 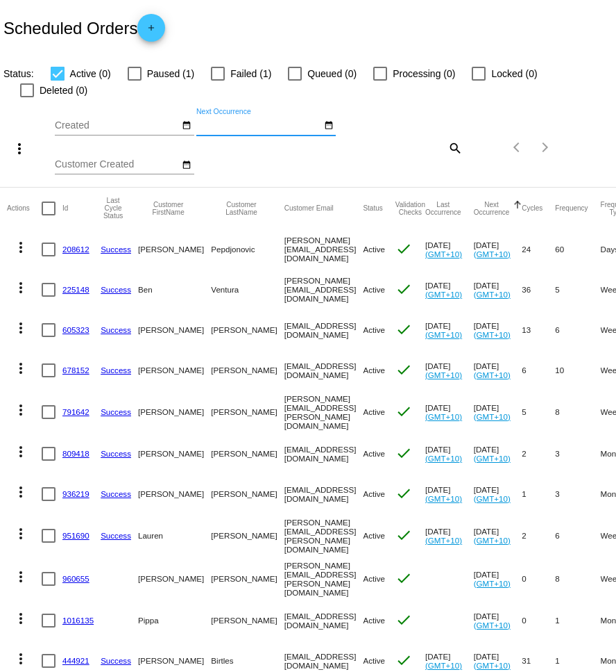 What do you see at coordinates (76, 578) in the screenshot?
I see `a: 960655` at bounding box center [76, 578].